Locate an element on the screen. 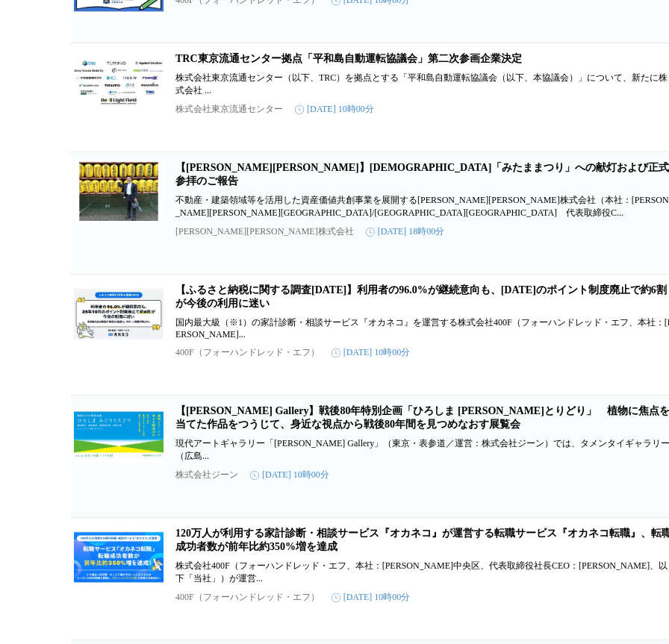 This screenshot has width=669, height=644. p: 株式会社ジーン is located at coordinates (206, 475).